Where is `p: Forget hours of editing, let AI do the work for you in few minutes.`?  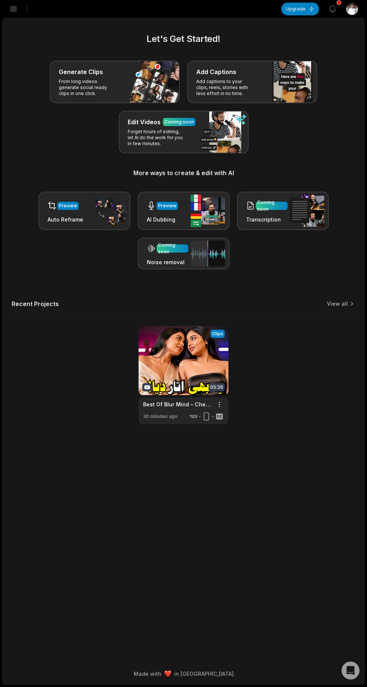
p: Forget hours of editing, let AI do the work for you in few minutes. is located at coordinates (156, 138).